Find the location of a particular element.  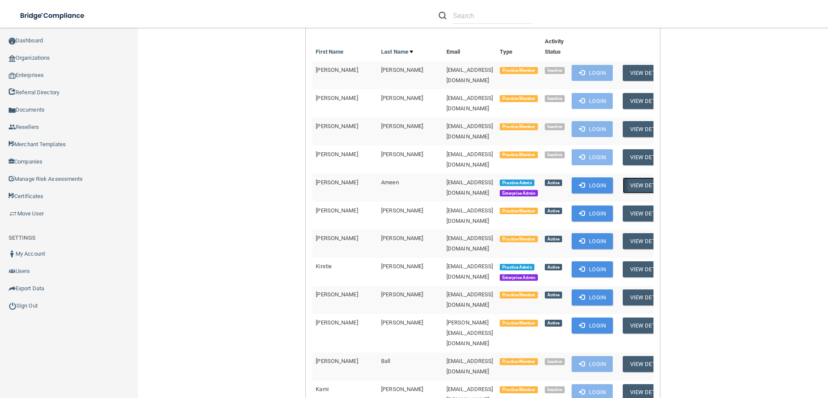

img: briefcase.64adab9b.png is located at coordinates (13, 214).